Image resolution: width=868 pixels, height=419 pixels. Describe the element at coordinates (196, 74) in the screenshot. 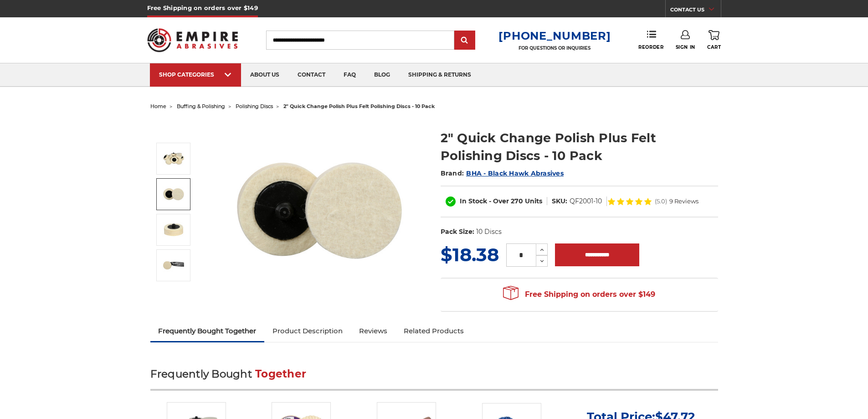

I see `div: SHOP CATEGORIES` at that location.